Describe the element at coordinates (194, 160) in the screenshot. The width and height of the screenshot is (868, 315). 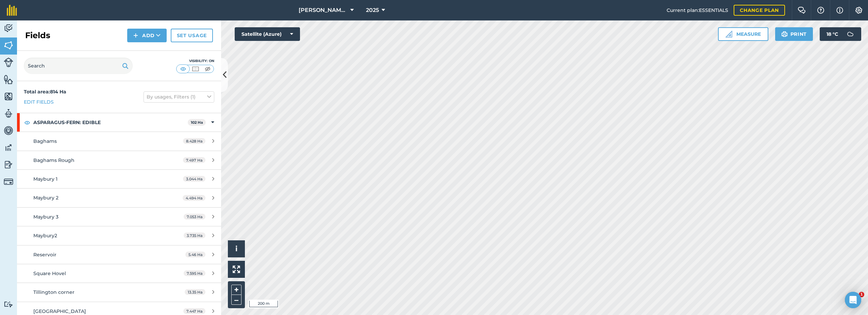
I see `span: 7.497 Ha` at that location.